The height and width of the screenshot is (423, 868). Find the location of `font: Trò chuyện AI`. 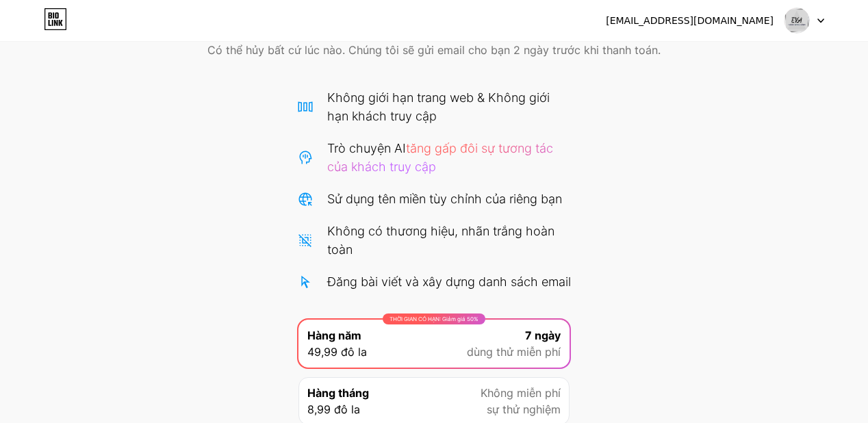

font: Trò chuyện AI is located at coordinates (366, 148).